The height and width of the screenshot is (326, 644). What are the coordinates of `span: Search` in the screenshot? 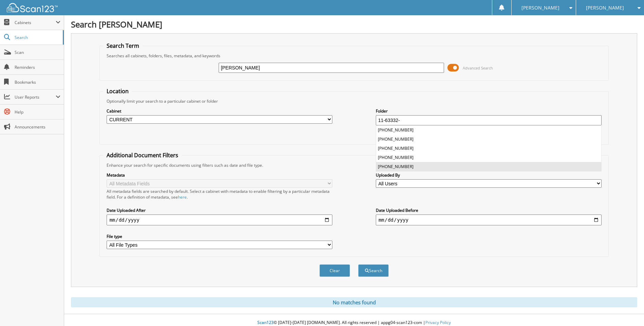 It's located at (37, 37).